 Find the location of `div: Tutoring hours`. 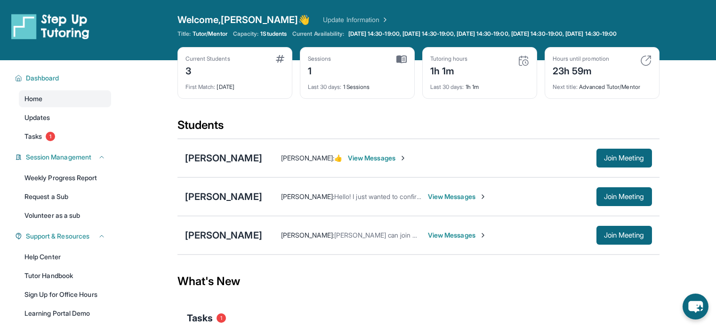

div: Tutoring hours is located at coordinates (449, 59).